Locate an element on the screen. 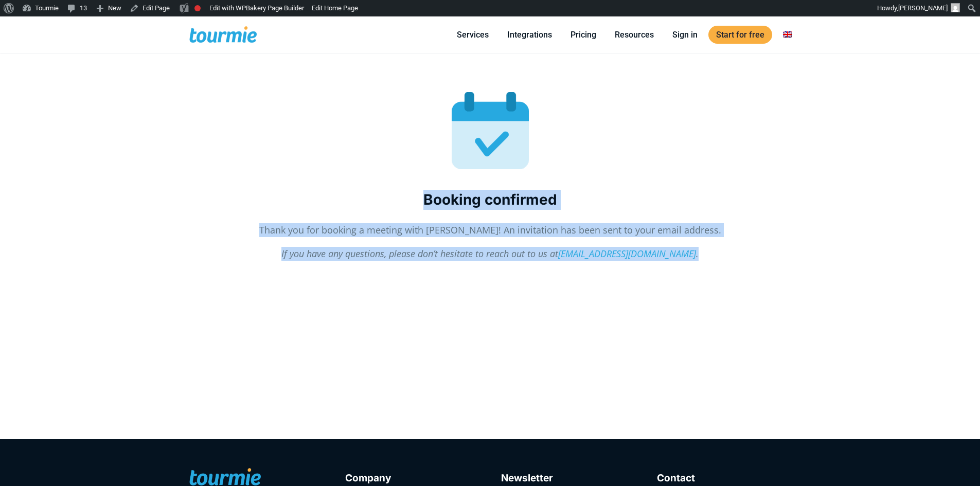 The image size is (980, 486). a: Sign in is located at coordinates (684, 35).